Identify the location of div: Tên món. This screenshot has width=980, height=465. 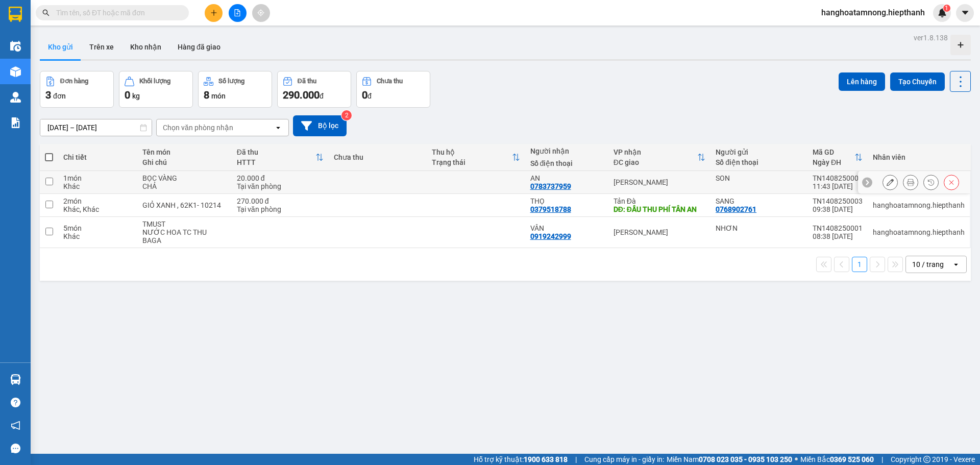
(184, 152).